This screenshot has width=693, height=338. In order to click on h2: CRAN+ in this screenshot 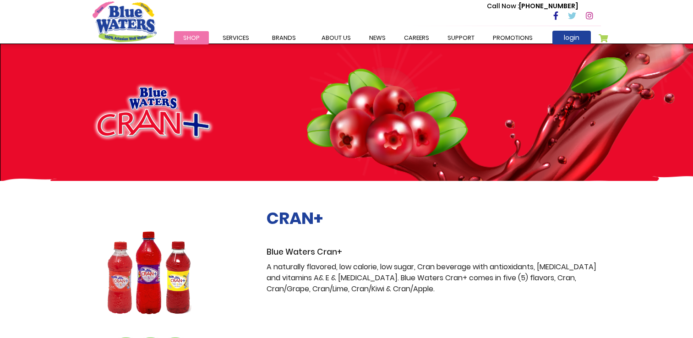, I will do `click(434, 218)`.